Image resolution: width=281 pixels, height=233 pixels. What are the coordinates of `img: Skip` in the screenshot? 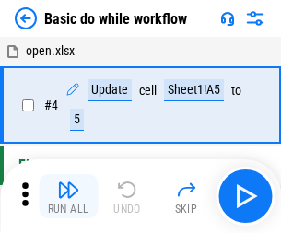 It's located at (186, 190).